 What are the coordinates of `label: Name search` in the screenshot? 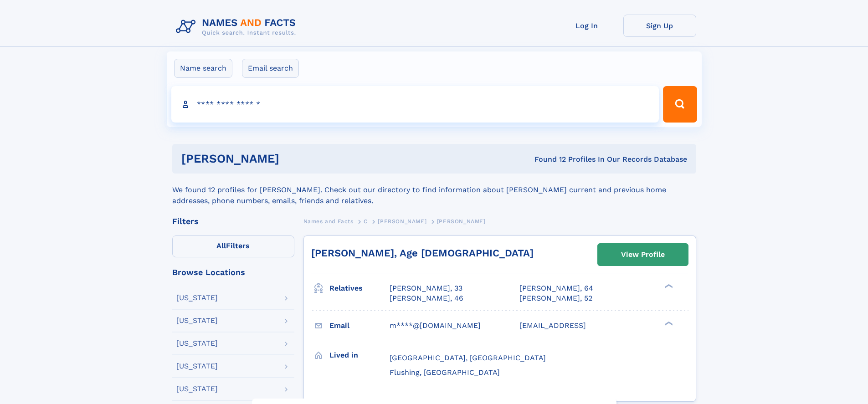 It's located at (204, 68).